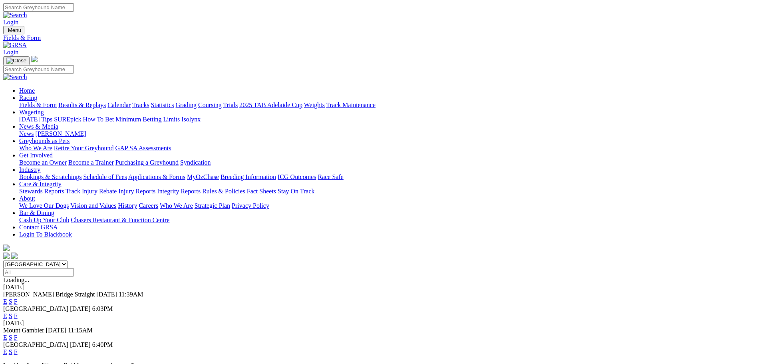  I want to click on a: Grading, so click(186, 105).